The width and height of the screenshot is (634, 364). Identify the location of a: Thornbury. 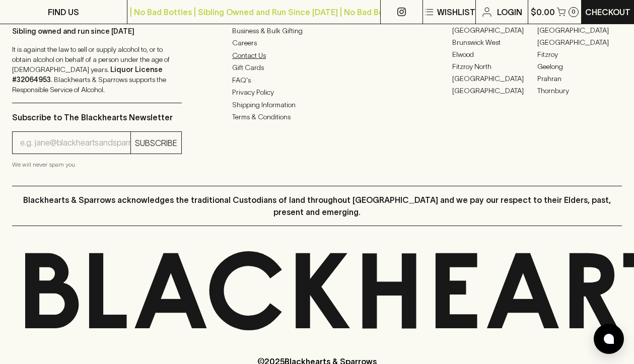
(580, 91).